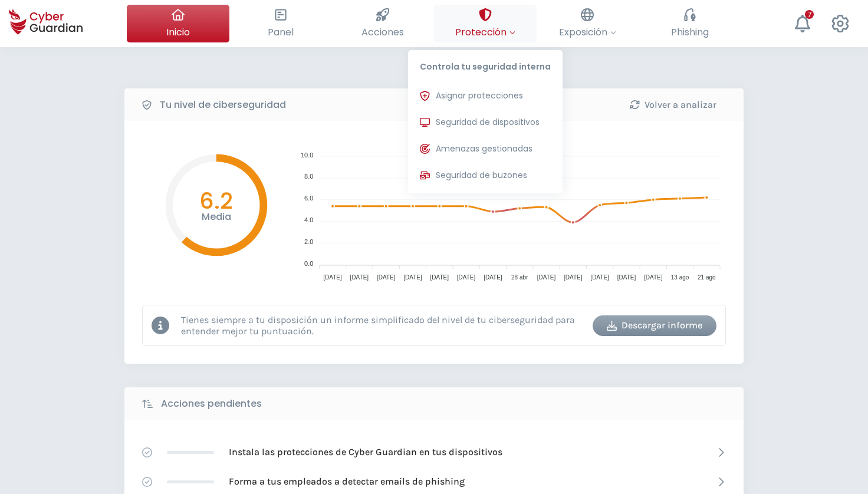  Describe the element at coordinates (485, 24) in the screenshot. I see `button: ProtecciónControla tu seguridad internaAsignar proteccionesSeguridad de dispositivosAmenazas gest...` at that location.